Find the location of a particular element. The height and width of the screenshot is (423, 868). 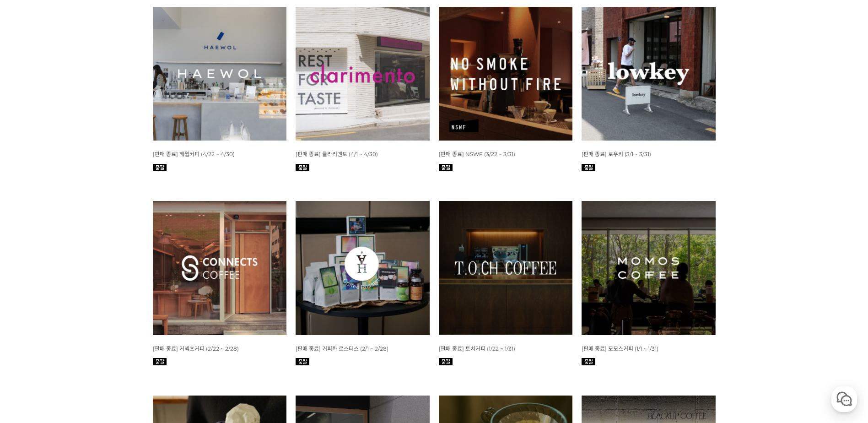

a: [판매 종료] 토치커피 (1/22 ~ 1/31) is located at coordinates (477, 349).